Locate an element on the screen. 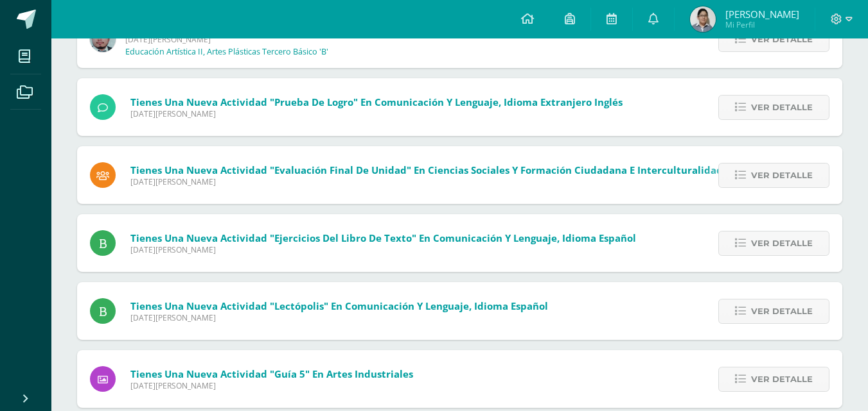 The width and height of the screenshot is (868, 411). span: Tienes una nueva actividad "prueba de logro" En Comunicación y Lenguaje, Idioma Extranjero Inglés is located at coordinates (377, 102).